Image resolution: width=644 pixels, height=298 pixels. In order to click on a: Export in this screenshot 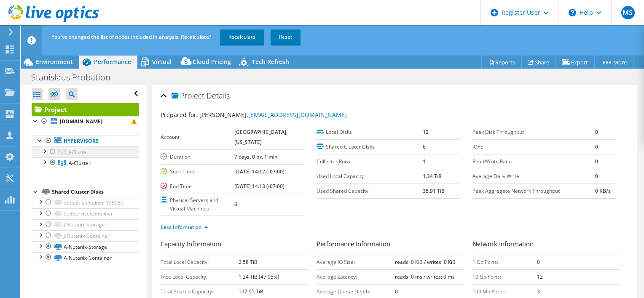, I will do `click(575, 62)`.